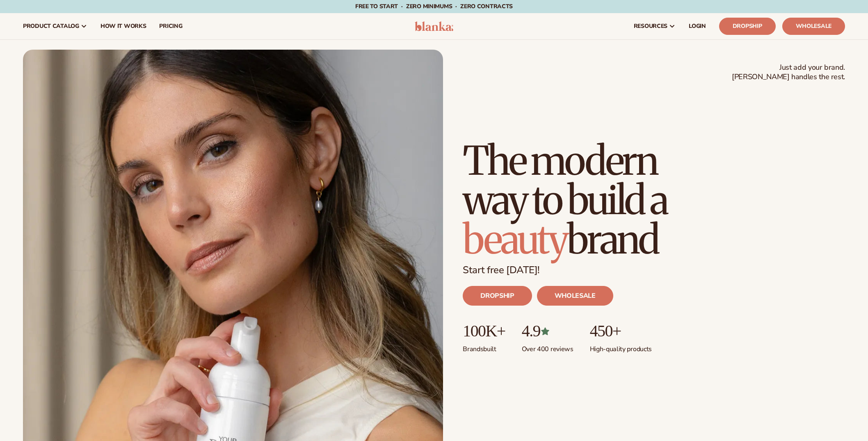 The image size is (868, 441). I want to click on span: LOGIN, so click(697, 26).